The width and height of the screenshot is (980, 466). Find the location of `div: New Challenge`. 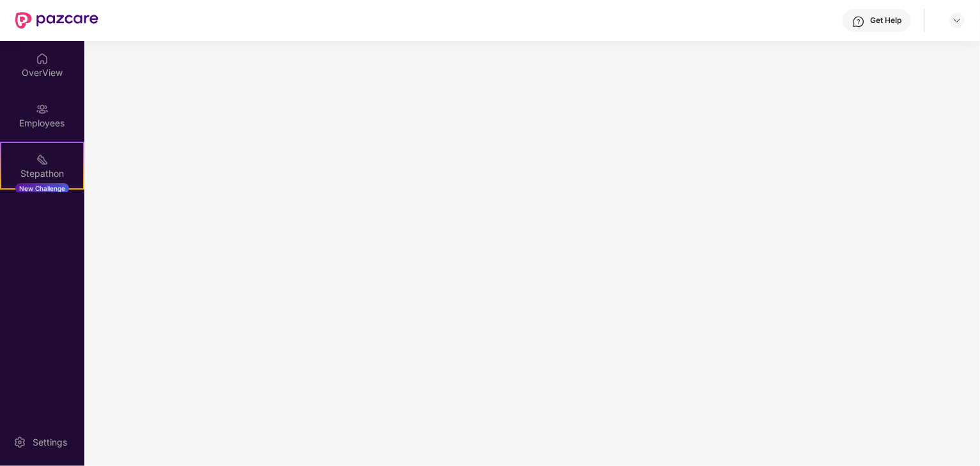

div: New Challenge is located at coordinates (42, 188).